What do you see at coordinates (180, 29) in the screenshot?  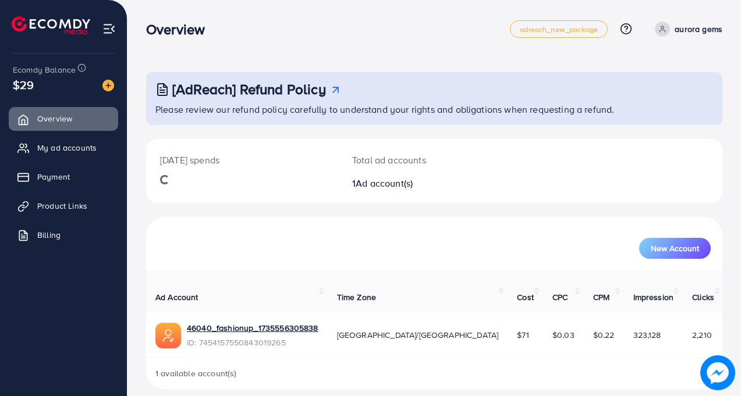 I see `h3: Overview` at bounding box center [180, 29].